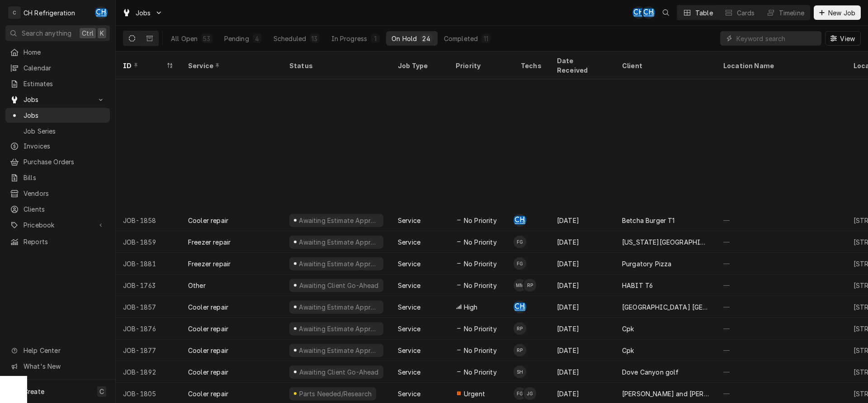 The image size is (868, 403). Describe the element at coordinates (57, 146) in the screenshot. I see `a: Invoices` at that location.